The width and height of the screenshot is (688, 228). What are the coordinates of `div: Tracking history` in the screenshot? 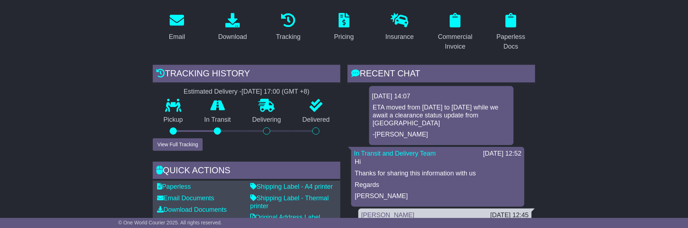 It's located at (247, 74).